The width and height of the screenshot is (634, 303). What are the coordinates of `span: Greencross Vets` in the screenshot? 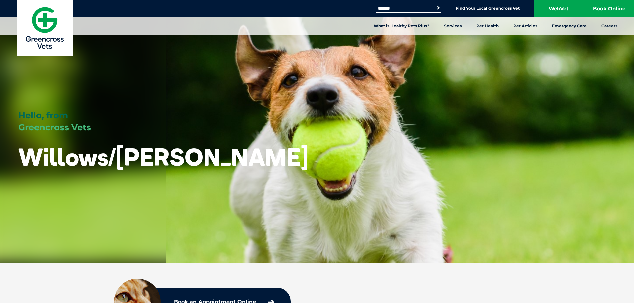 It's located at (55, 128).